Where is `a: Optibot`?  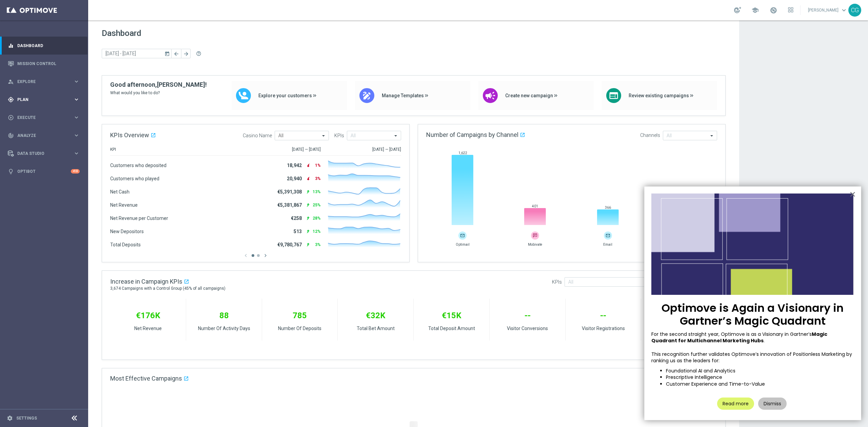
a: Optibot is located at coordinates (44, 171).